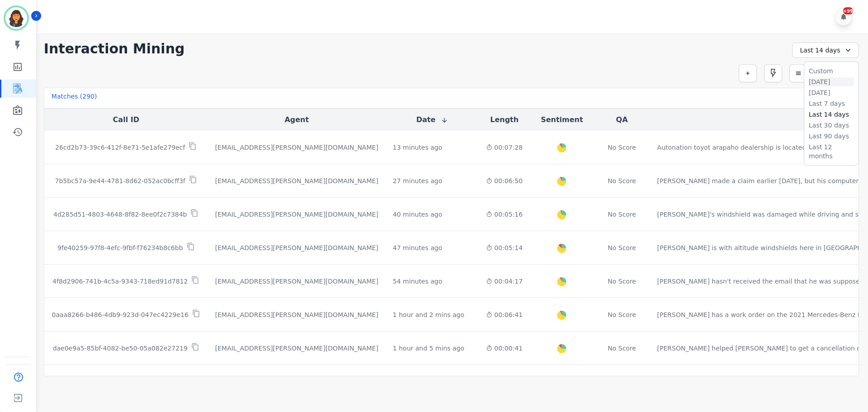 The width and height of the screenshot is (868, 412). I want to click on div: 00:06:41, so click(504, 315).